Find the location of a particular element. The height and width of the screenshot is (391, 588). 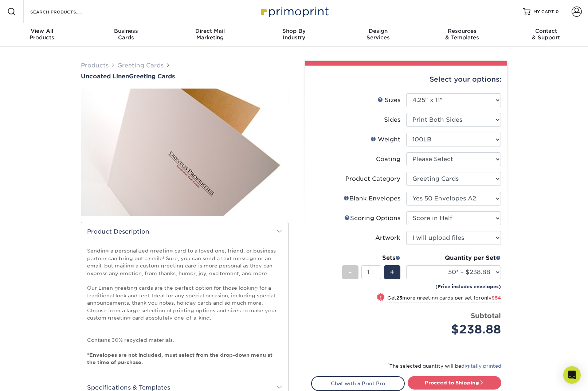

div: Select your options: is located at coordinates (406, 79).